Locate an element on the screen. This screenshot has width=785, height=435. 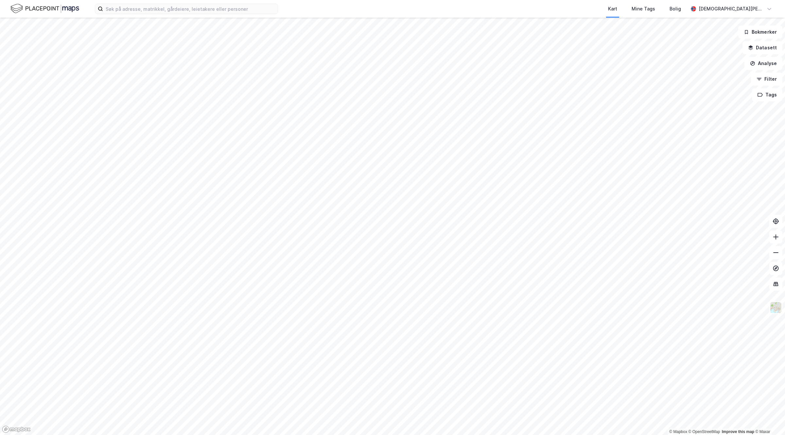
img: Z is located at coordinates (776, 308).